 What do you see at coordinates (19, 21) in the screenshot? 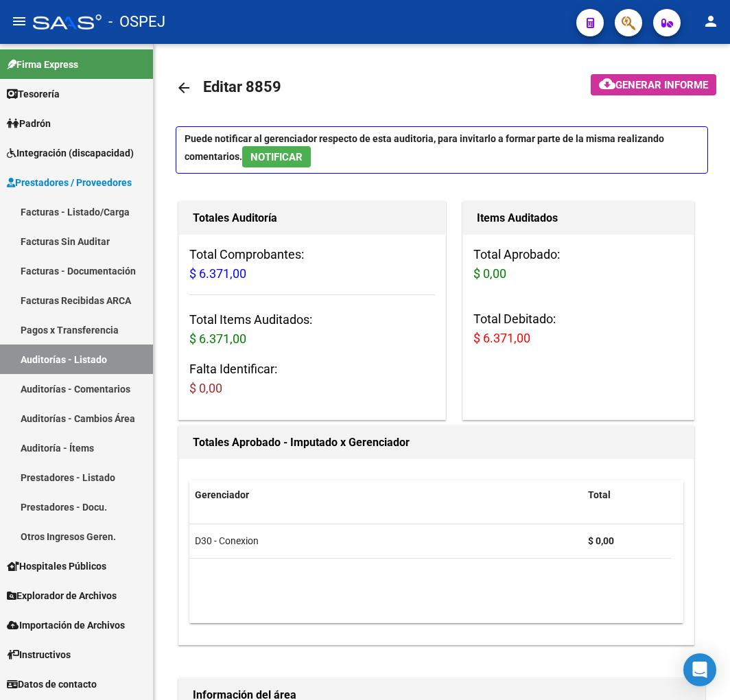
I see `mat-icon: menu` at bounding box center [19, 21].